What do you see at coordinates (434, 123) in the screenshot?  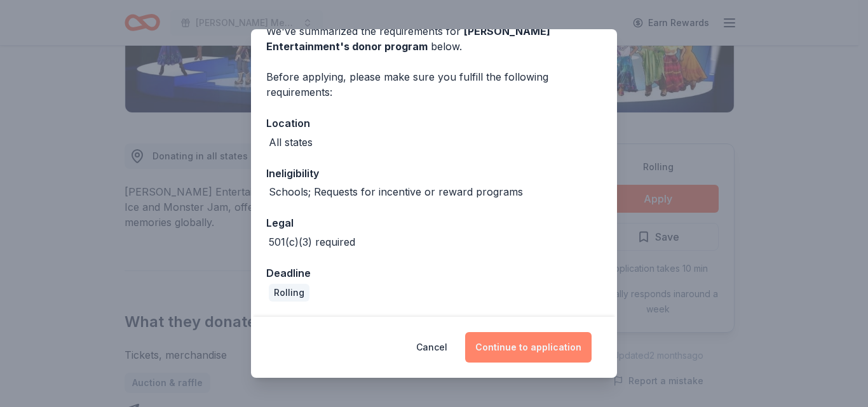 I see `div: Location` at bounding box center [434, 123].